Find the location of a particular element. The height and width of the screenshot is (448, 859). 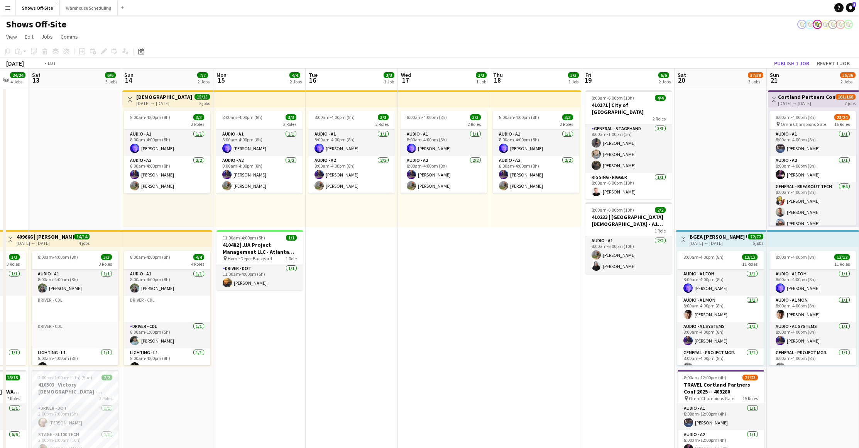

button: Revert 1 job is located at coordinates (834, 63).